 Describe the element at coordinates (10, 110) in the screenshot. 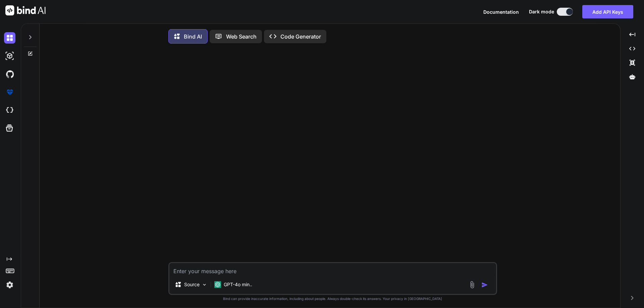

I see `img: cloudideIcon` at that location.